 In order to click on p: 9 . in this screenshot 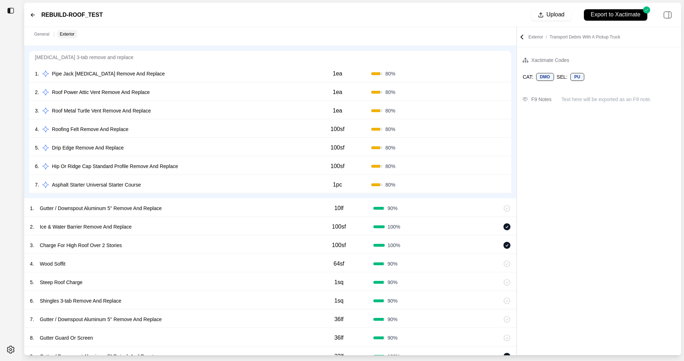, I will do `click(32, 357)`.